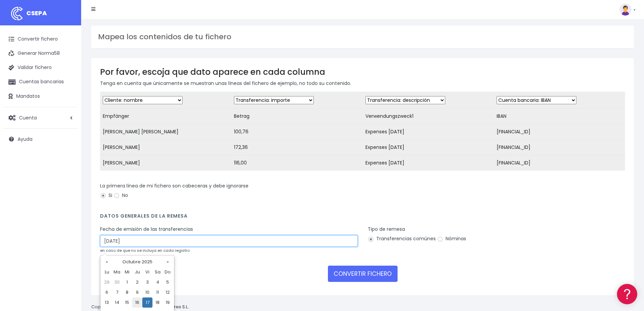 Image resolution: width=644 pixels, height=311 pixels. I want to click on label: Transferencias comúnes, so click(402, 239).